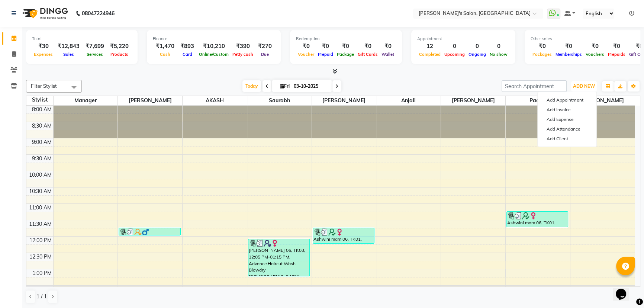 Image resolution: width=644 pixels, height=308 pixels. What do you see at coordinates (165, 54) in the screenshot?
I see `span: Cash` at bounding box center [165, 54].